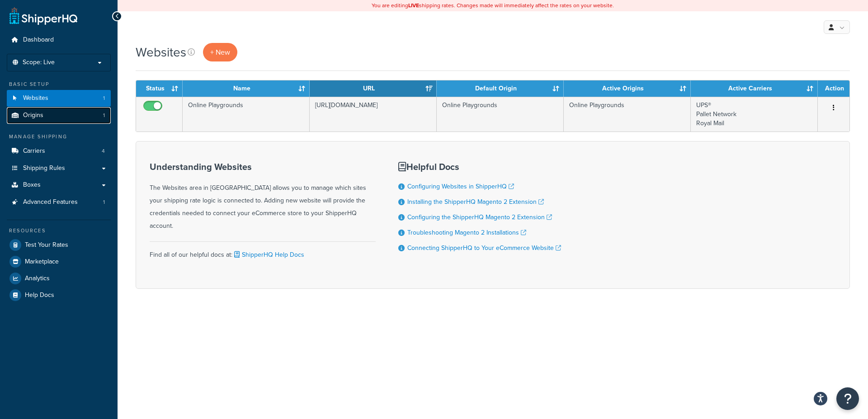 The image size is (868, 419). Describe the element at coordinates (246, 88) in the screenshot. I see `th: Name: activate to sort column ascending` at that location.